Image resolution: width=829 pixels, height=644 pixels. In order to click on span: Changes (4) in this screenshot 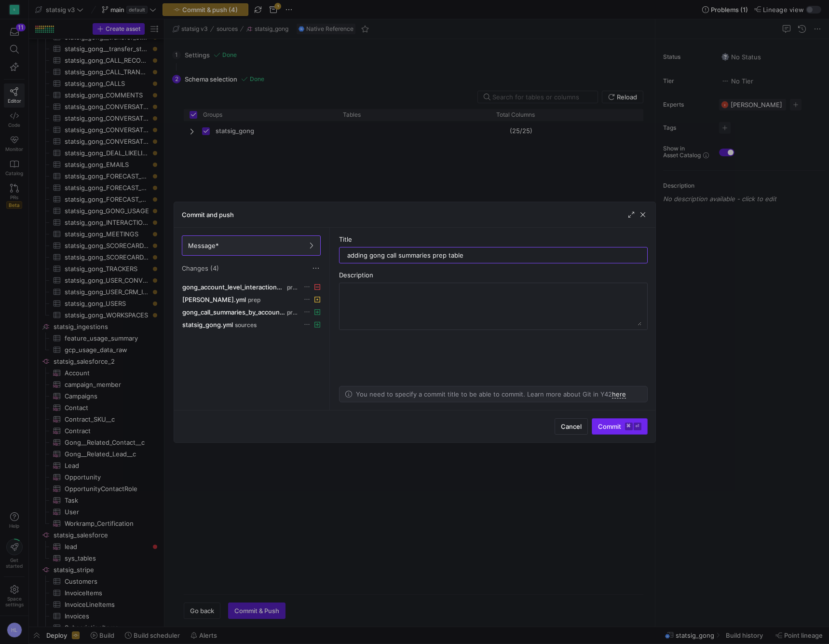, I will do `click(201, 268)`.